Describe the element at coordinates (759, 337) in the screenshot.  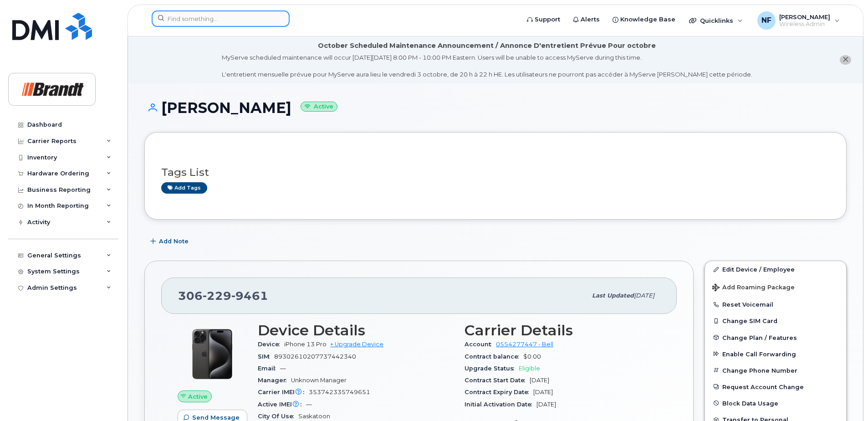
I see `span: Change Plan / Features` at that location.